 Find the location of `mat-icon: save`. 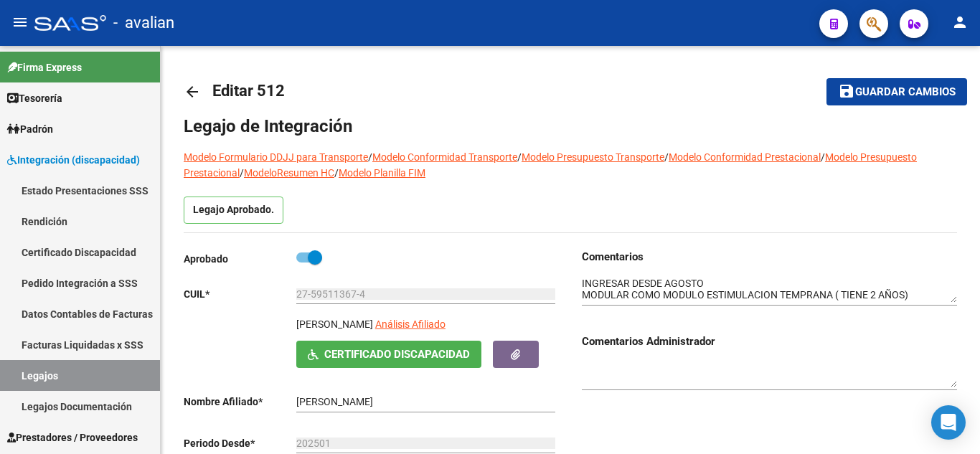

mat-icon: save is located at coordinates (847, 91).